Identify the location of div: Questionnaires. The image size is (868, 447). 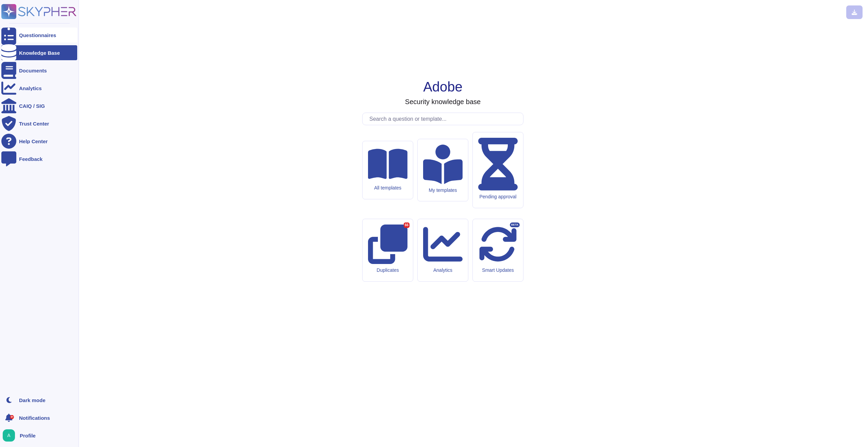
(37, 35).